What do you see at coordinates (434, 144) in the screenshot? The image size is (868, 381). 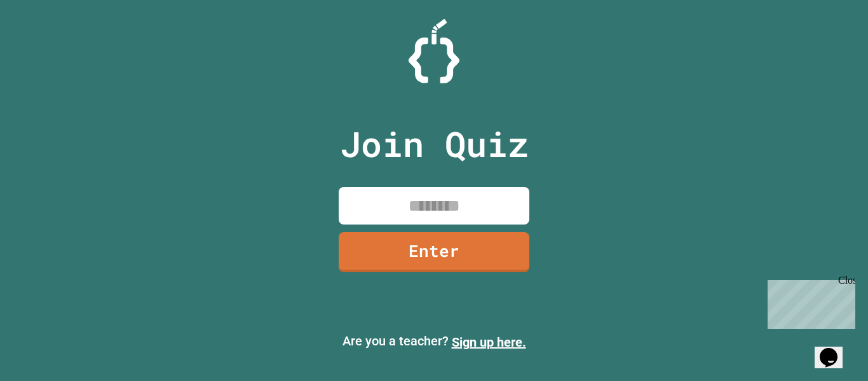 I see `p: Join Quiz` at bounding box center [434, 144].